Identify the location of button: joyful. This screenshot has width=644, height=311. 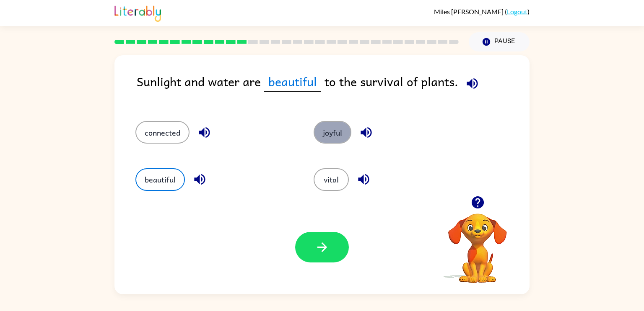
(333, 132).